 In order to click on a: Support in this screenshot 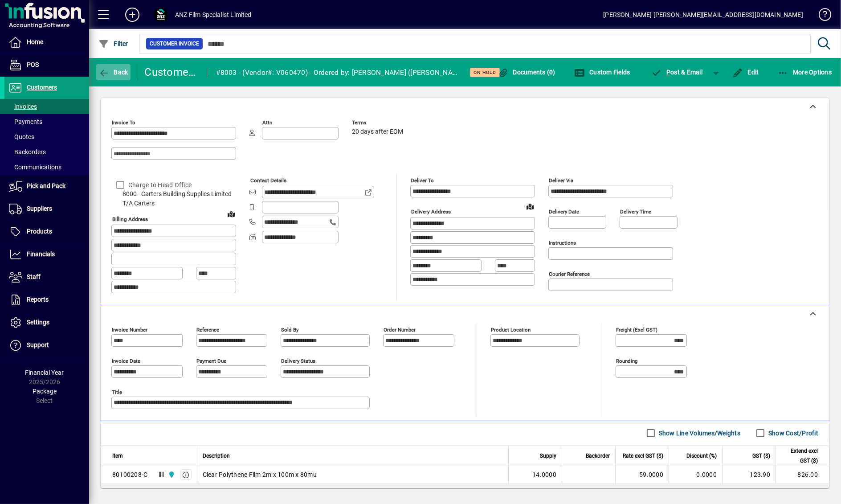, I will do `click(47, 345)`.